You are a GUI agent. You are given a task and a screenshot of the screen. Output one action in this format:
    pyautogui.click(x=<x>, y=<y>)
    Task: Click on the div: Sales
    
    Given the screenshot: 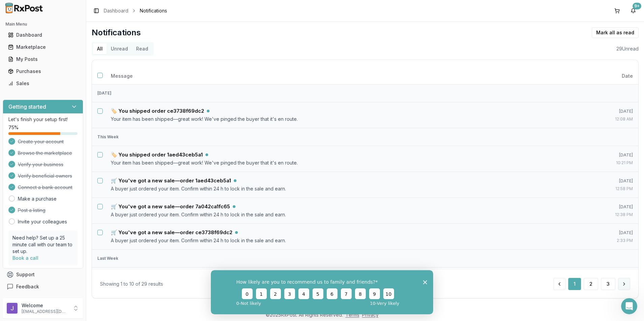 What is the action you would take?
    pyautogui.click(x=43, y=83)
    